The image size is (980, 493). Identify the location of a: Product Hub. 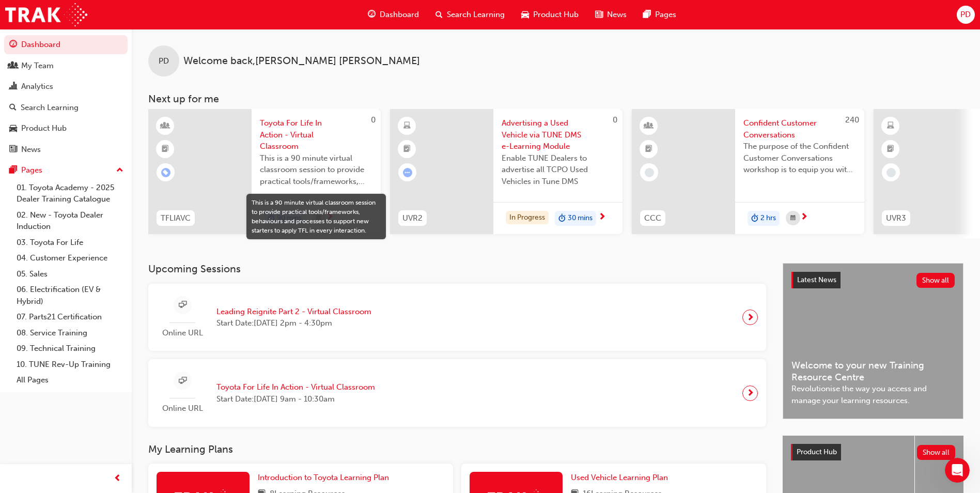
(66, 128).